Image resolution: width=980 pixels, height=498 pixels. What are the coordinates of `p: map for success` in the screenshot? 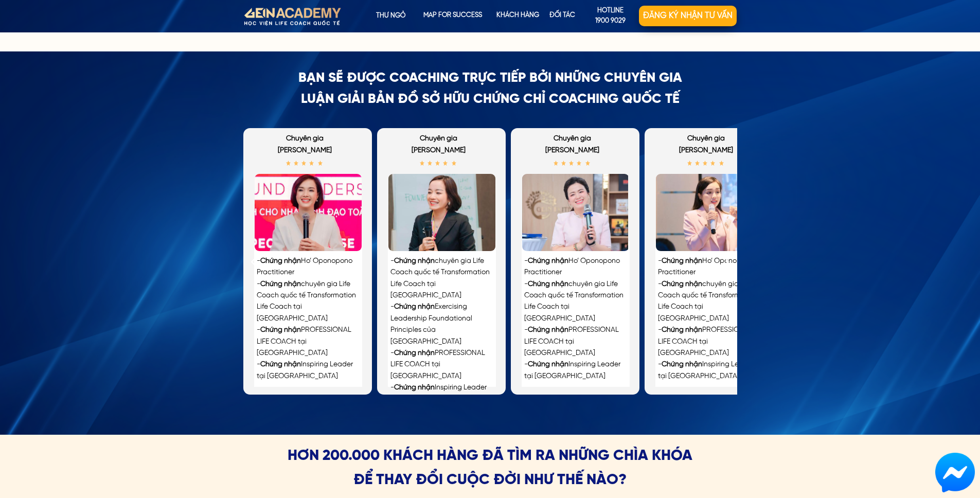 It's located at (453, 16).